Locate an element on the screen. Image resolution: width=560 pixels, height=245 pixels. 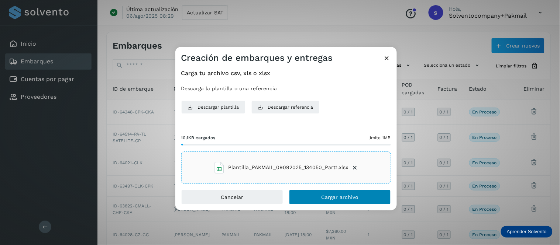
span: Cancelar is located at coordinates (232, 197).